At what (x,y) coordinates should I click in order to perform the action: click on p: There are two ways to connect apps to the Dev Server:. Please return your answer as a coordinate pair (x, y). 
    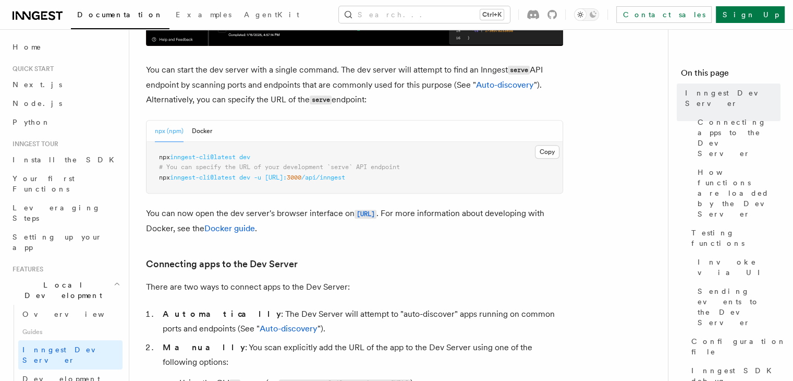
    Looking at the image, I should click on (355, 287).